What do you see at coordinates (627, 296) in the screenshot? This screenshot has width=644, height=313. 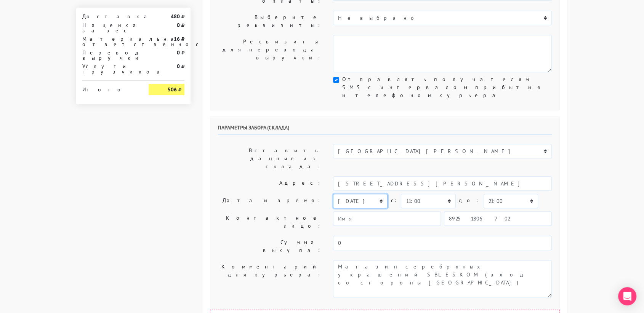 I see `div: Open Intercom Messenger` at bounding box center [627, 296].